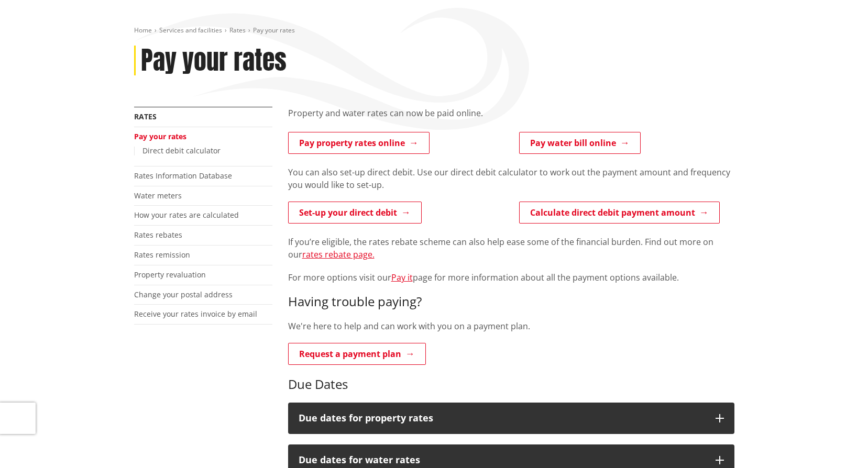 The width and height of the screenshot is (868, 468). I want to click on h3: Due dates for water rates, so click(502, 460).